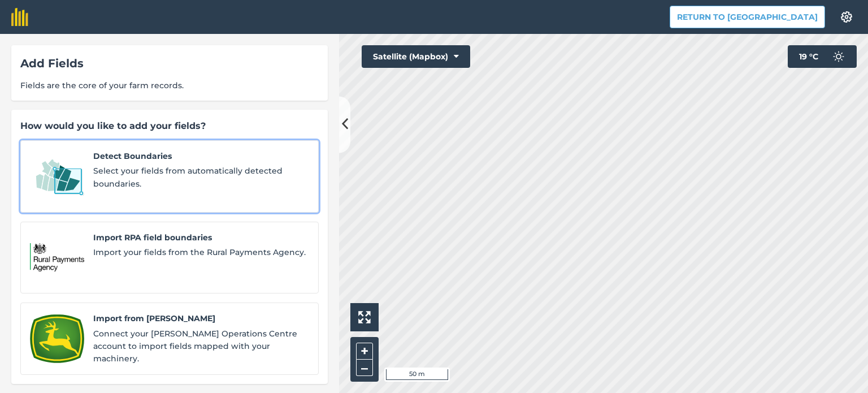 The image size is (868, 393). Describe the element at coordinates (846, 17) in the screenshot. I see `img: A cog icon` at that location.